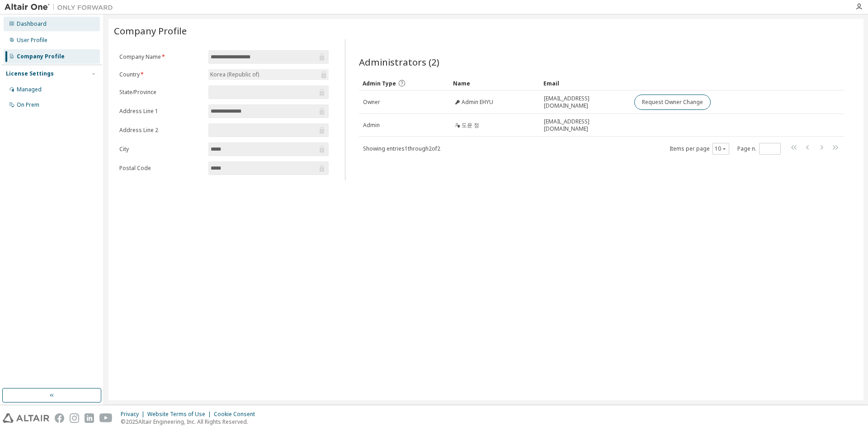 This screenshot has height=431, width=868. I want to click on span: Owner, so click(372, 102).